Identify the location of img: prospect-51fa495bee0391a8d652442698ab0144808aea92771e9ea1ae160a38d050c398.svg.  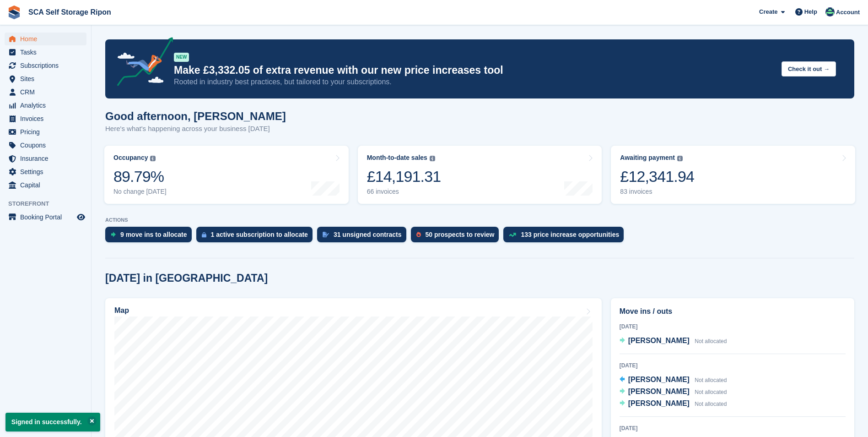
(419, 234).